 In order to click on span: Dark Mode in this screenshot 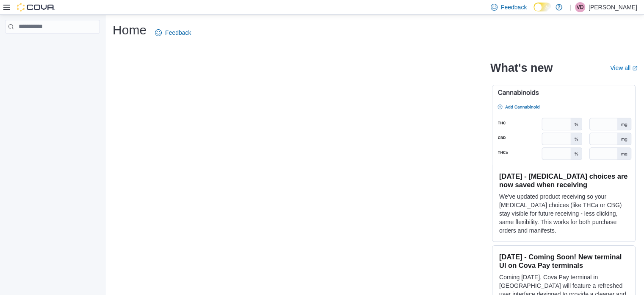, I will do `click(534, 11)`.